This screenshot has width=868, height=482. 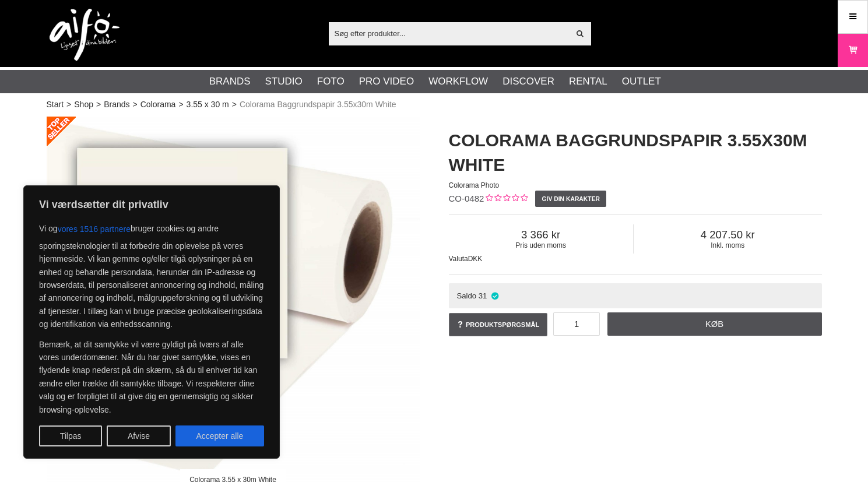 I want to click on span: CO-0482, so click(x=466, y=198).